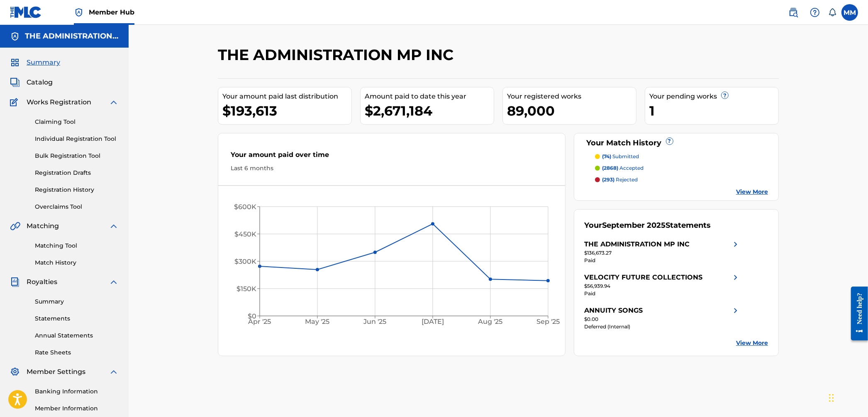 Image resolution: width=868 pixels, height=417 pixels. Describe the element at coordinates (72, 36) in the screenshot. I see `h5: THE ADMINISTRATION MP INC` at that location.